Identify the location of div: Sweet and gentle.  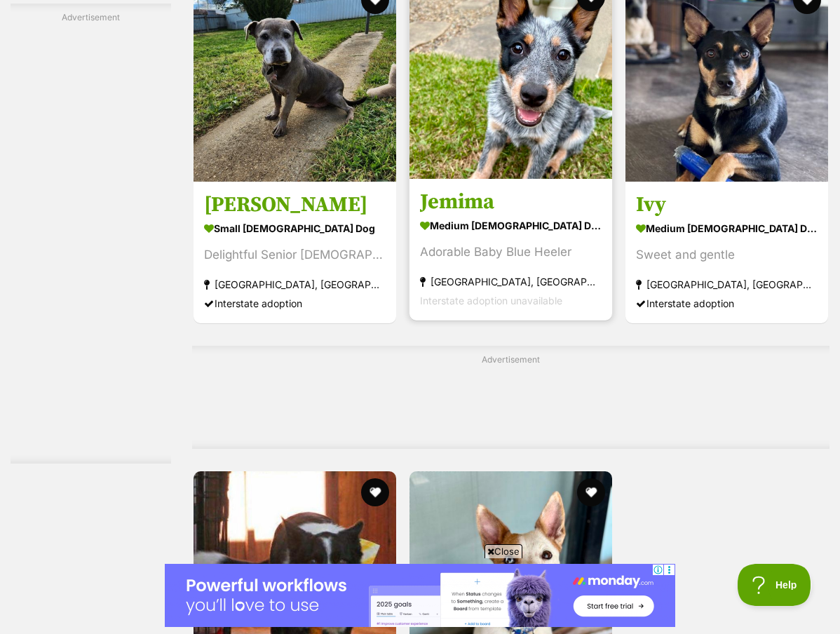
(726, 255).